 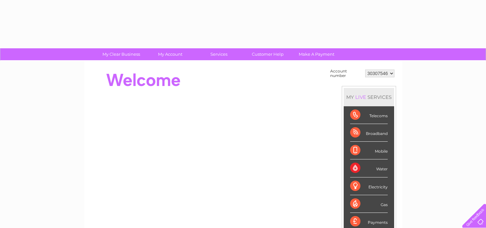 I want to click on div: Gas, so click(x=369, y=203).